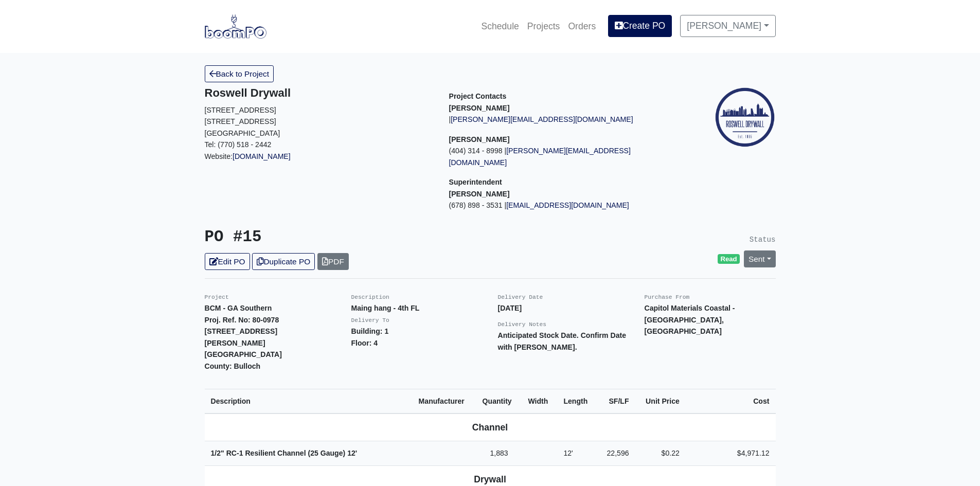 Image resolution: width=980 pixels, height=486 pixels. What do you see at coordinates (640, 26) in the screenshot?
I see `a: Create PO` at bounding box center [640, 26].